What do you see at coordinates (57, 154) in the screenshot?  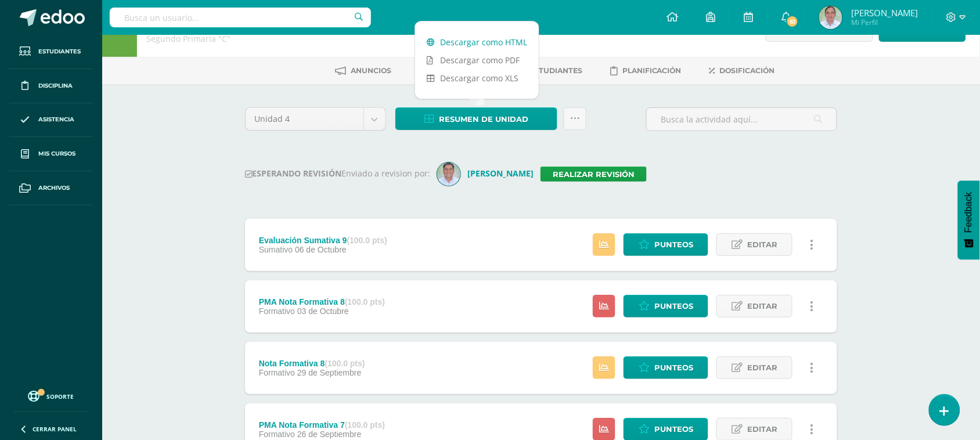 I see `span: Mis cursos` at bounding box center [57, 154].